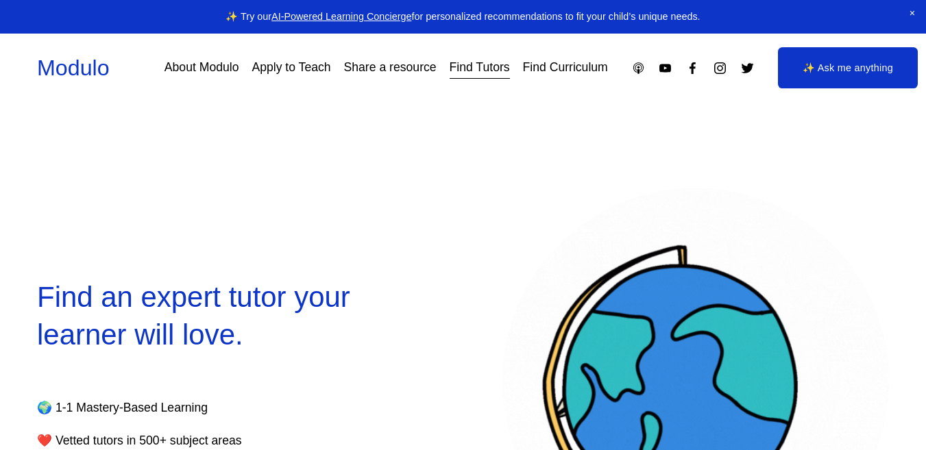  I want to click on a: Instagram, so click(720, 68).